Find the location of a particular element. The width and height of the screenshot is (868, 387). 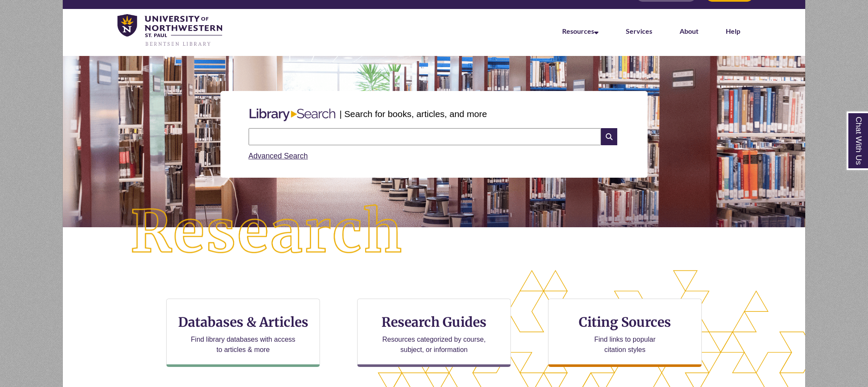

a: Databases & Articles Find library databases with access to articles & more is located at coordinates (243, 333).